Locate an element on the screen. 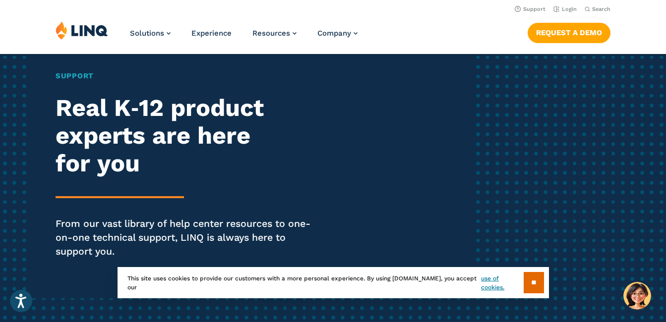  h1: Support is located at coordinates (184, 76).